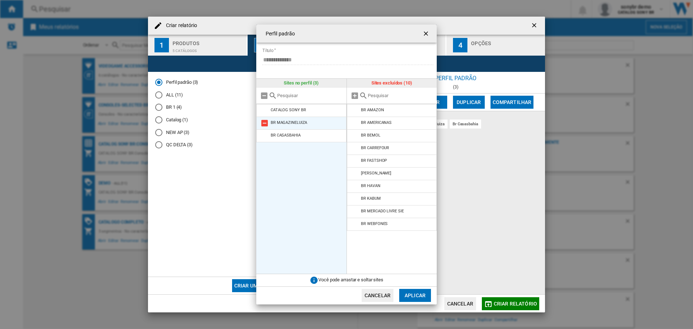 The width and height of the screenshot is (693, 329). What do you see at coordinates (374, 223) in the screenshot?
I see `div: BR WEBFONES` at bounding box center [374, 223].